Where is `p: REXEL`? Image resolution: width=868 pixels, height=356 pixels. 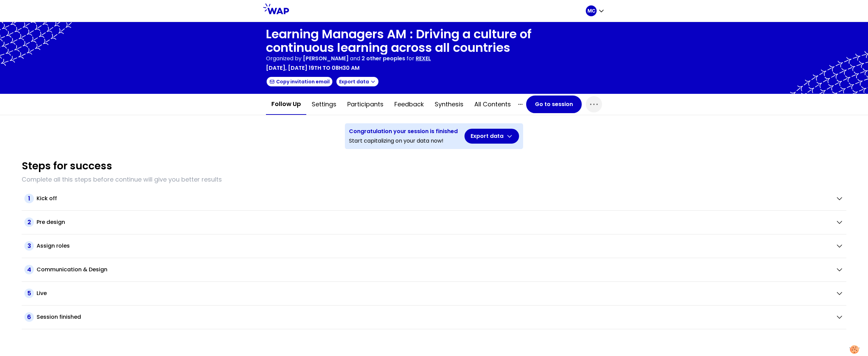
p: REXEL is located at coordinates (423, 58).